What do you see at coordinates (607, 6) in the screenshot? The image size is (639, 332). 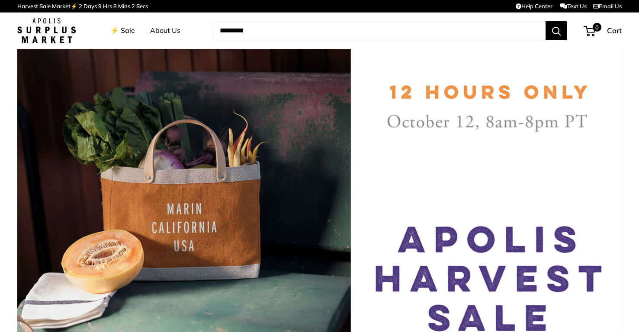 I see `a: Email Us` at bounding box center [607, 6].